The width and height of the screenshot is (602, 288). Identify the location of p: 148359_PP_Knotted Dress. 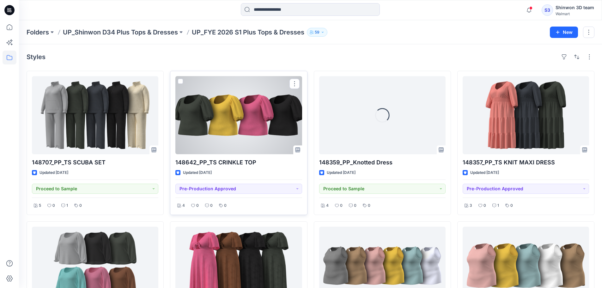
(382, 162).